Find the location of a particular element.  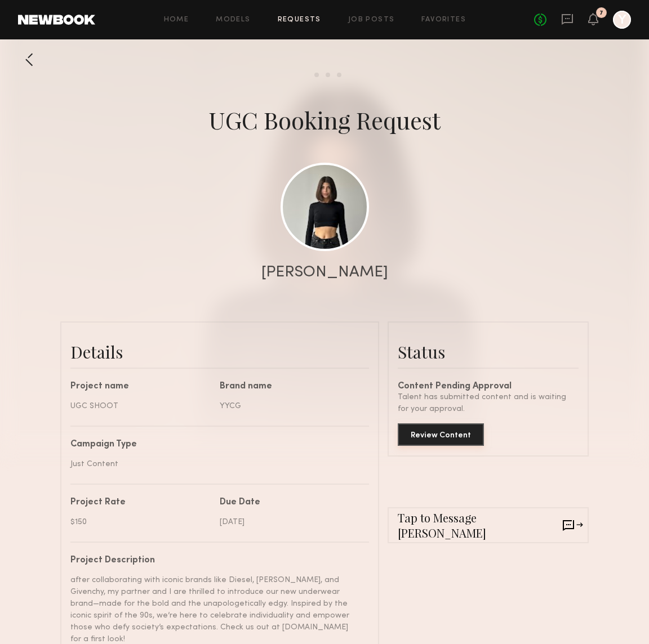

div: Project name is located at coordinates (141, 387).